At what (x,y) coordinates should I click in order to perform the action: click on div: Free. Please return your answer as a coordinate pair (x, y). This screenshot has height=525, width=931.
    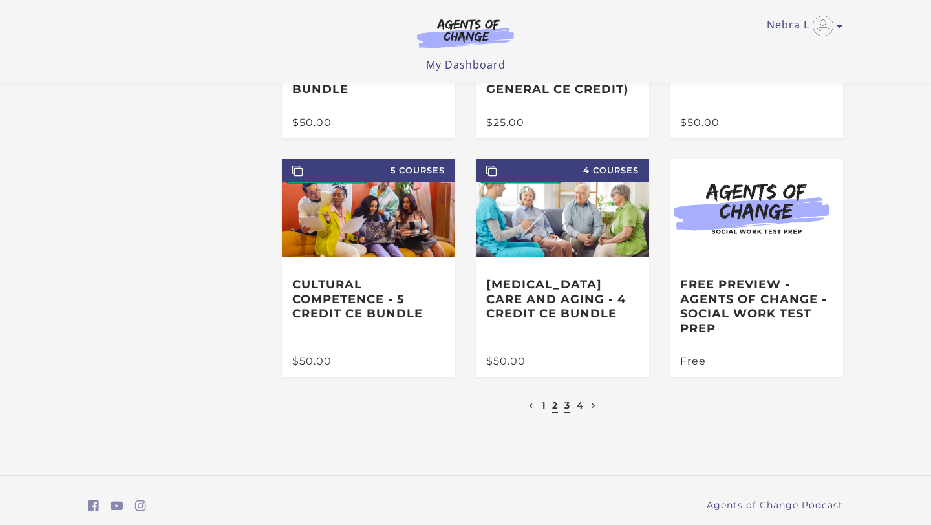
    Looking at the image, I should click on (756, 361).